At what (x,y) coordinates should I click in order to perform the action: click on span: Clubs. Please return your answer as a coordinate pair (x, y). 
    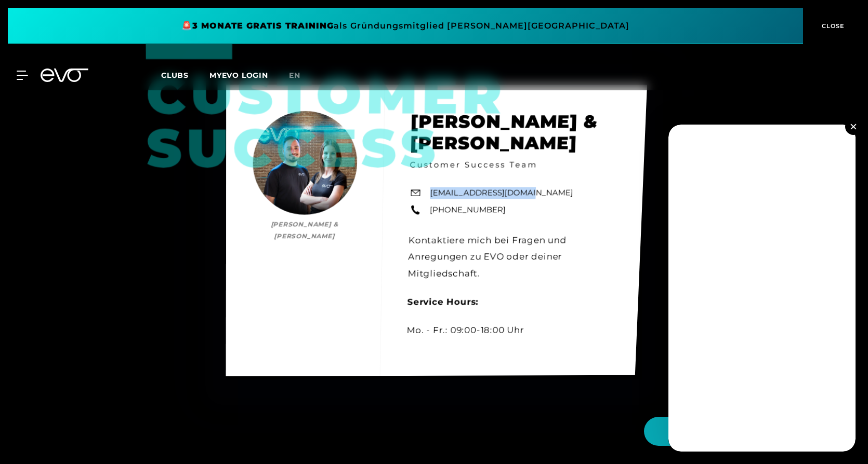
    Looking at the image, I should click on (174, 75).